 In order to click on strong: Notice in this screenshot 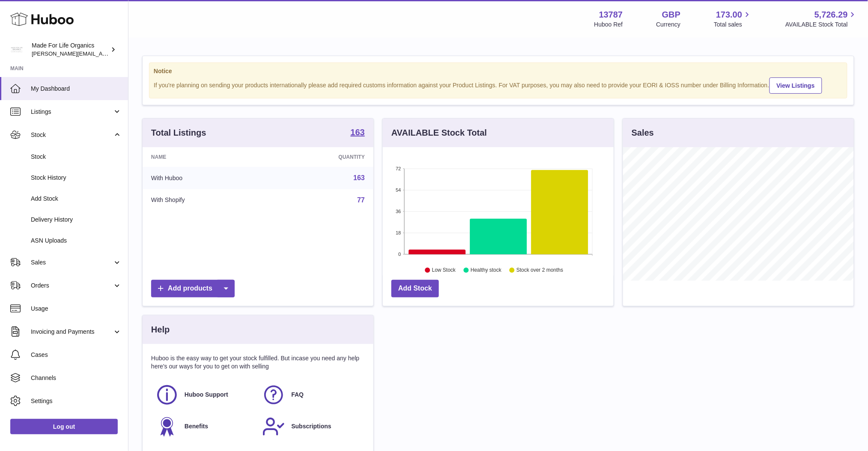, I will do `click(498, 71)`.